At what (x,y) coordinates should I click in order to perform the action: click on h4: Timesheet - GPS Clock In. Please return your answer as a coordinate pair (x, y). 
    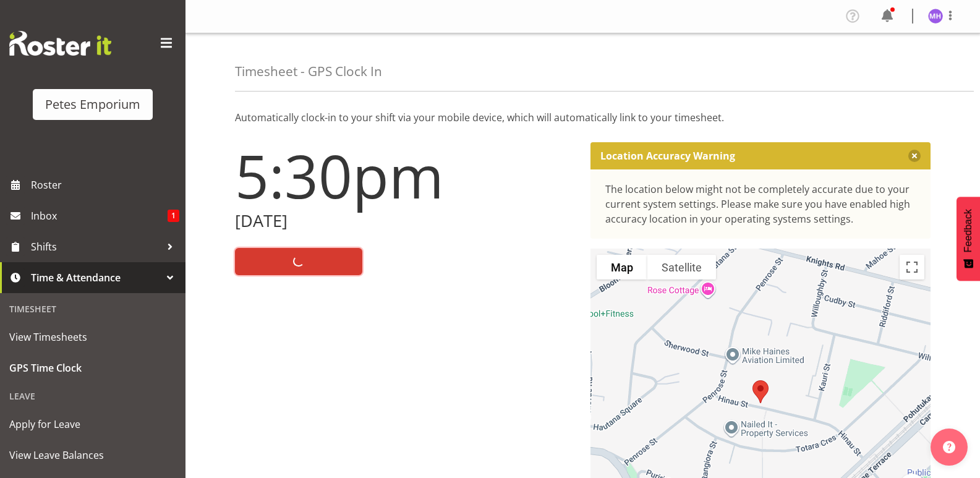
    Looking at the image, I should click on (308, 71).